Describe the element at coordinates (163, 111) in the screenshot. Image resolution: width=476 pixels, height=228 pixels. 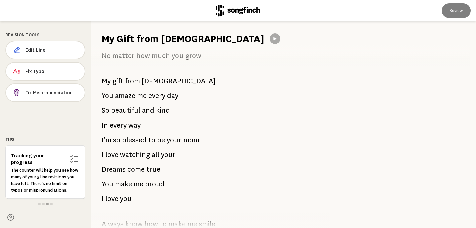
I see `span: kind` at that location.